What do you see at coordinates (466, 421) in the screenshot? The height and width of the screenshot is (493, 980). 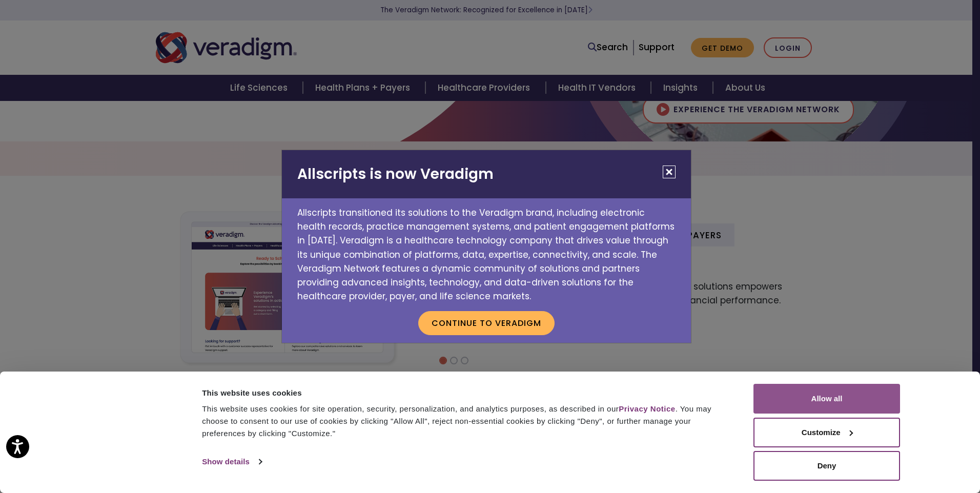 I see `div: This website uses cookies for site operation, security, personalization, and analytics purposes, ...` at bounding box center [466, 421].